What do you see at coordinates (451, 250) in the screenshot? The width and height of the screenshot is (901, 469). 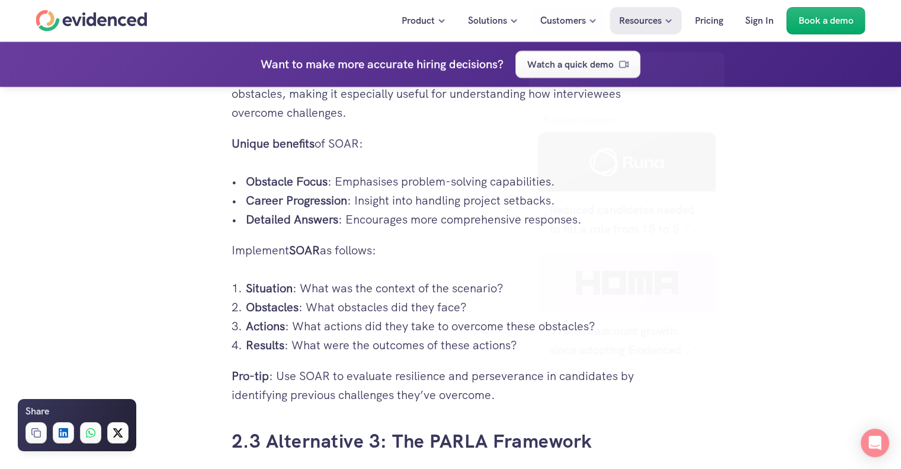 I see `p: Implement as follows:` at bounding box center [451, 250].